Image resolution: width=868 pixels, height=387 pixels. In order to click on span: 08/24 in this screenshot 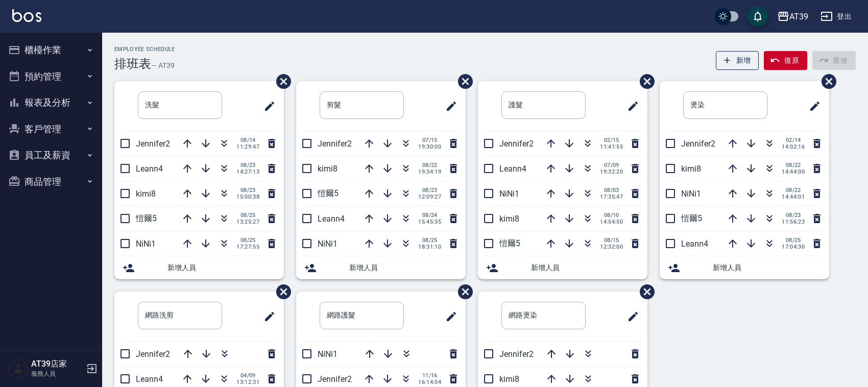, I will do `click(429, 215)`.